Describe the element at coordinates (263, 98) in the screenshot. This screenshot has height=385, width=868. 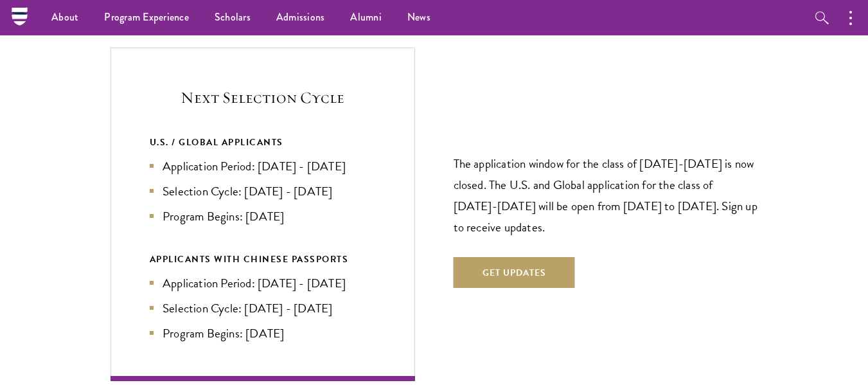
I see `h5: Next Selection Cycle` at that location.